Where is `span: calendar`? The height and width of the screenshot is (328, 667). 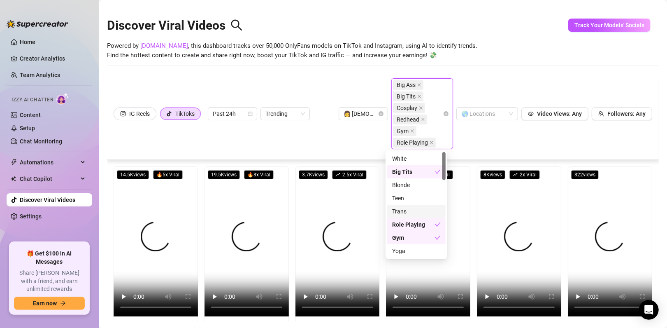 span: calendar is located at coordinates (250, 114).